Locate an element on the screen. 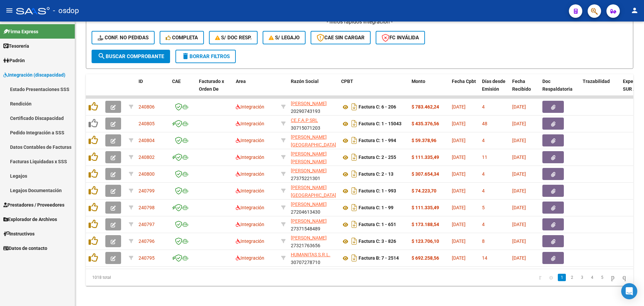  datatable-header-cell: Trazabilidad is located at coordinates (600, 89).